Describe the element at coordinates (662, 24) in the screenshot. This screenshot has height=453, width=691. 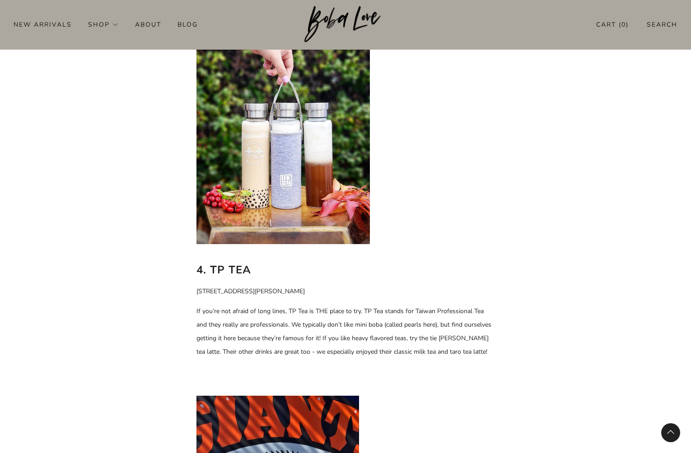
I see `a: Search` at that location.